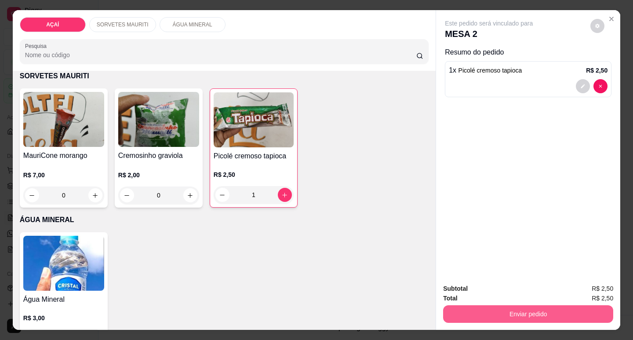  I want to click on button: Close, so click(612, 19).